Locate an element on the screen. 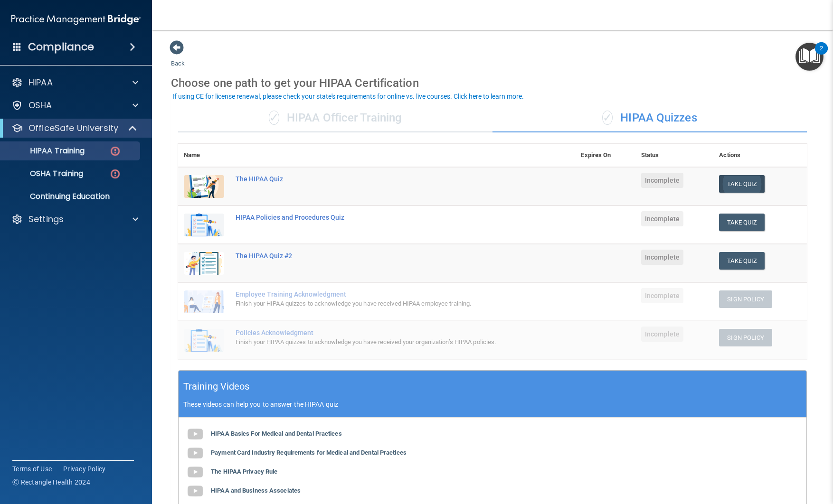  h5: Training Videos is located at coordinates (217, 386).